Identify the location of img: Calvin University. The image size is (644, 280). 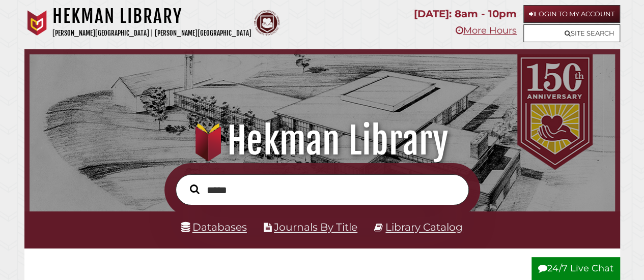
(37, 23).